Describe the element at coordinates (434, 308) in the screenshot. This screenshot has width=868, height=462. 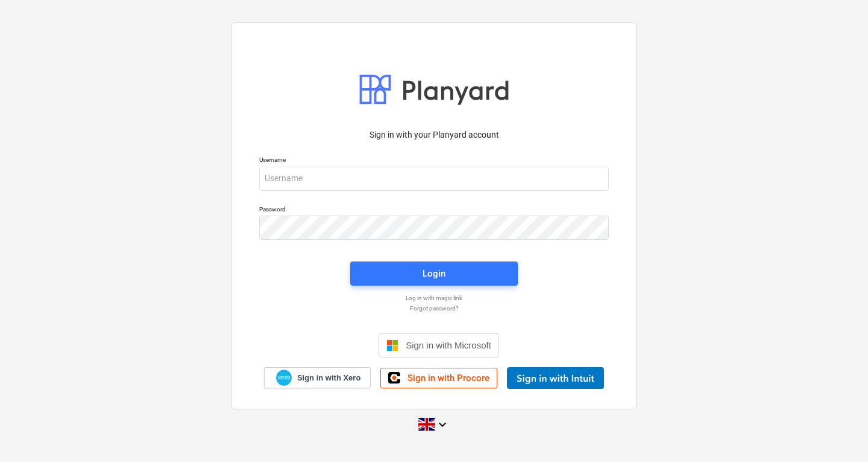
I see `a: Forgot password?` at that location.